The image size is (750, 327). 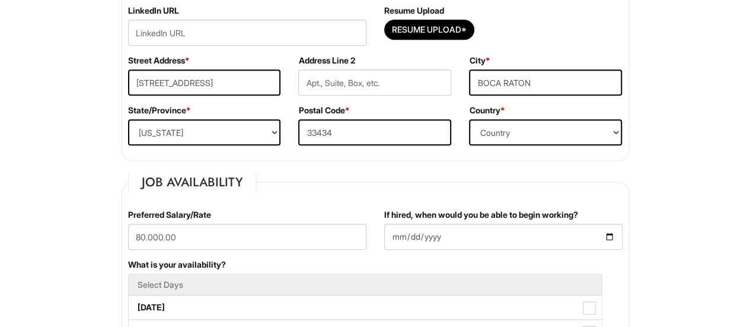 What do you see at coordinates (160, 110) in the screenshot?
I see `label: State/Province` at bounding box center [160, 110].